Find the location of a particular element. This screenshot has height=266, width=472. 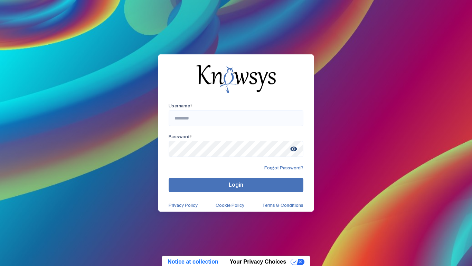

span: Forgot Password? is located at coordinates (284, 168).